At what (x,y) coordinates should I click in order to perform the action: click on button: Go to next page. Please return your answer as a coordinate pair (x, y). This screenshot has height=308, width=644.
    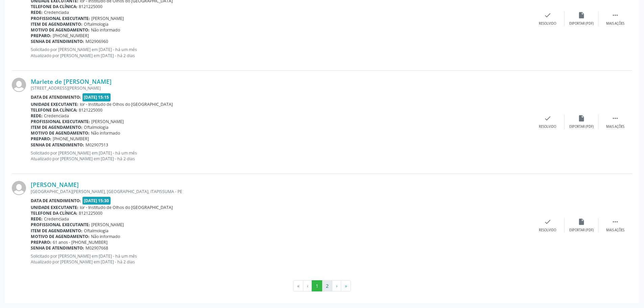
    Looking at the image, I should click on (337, 286).